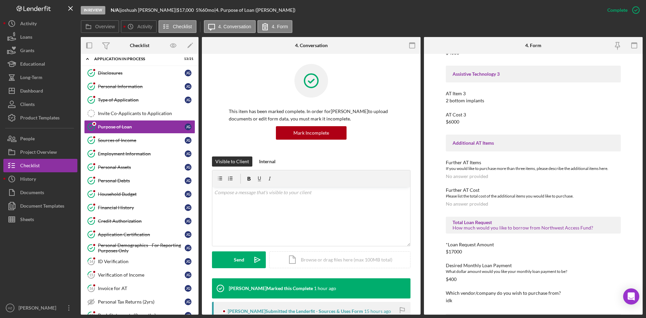 The image size is (646, 318). What do you see at coordinates (26, 38) in the screenshot?
I see `div: Loans` at bounding box center [26, 38].